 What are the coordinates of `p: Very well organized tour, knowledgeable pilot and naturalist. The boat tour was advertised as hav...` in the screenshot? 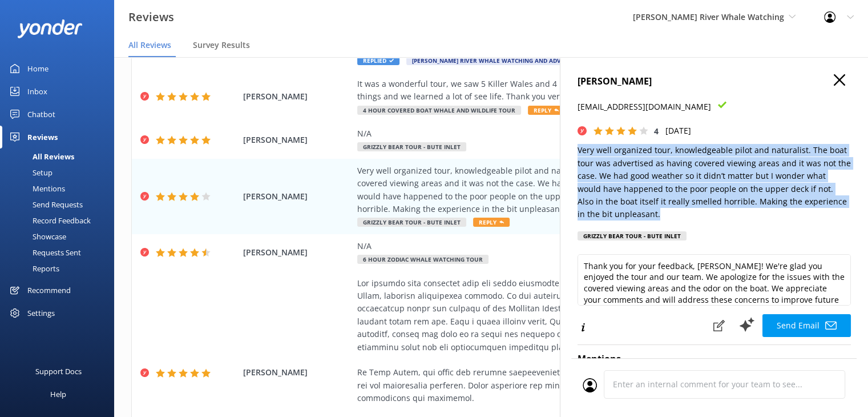 It's located at (714, 182).